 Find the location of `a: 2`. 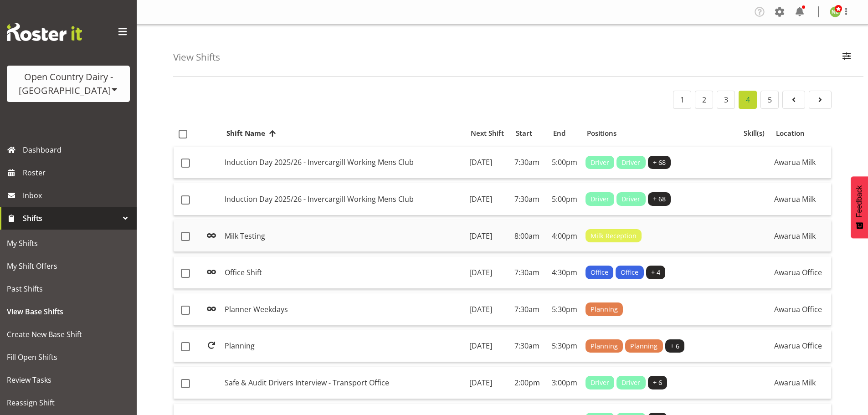

a: 2 is located at coordinates (704, 100).